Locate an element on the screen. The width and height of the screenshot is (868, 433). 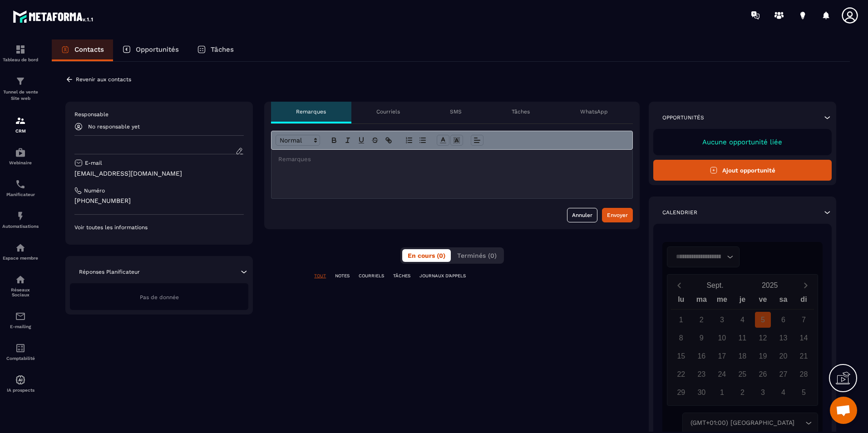
p: Numéro is located at coordinates (95, 191).